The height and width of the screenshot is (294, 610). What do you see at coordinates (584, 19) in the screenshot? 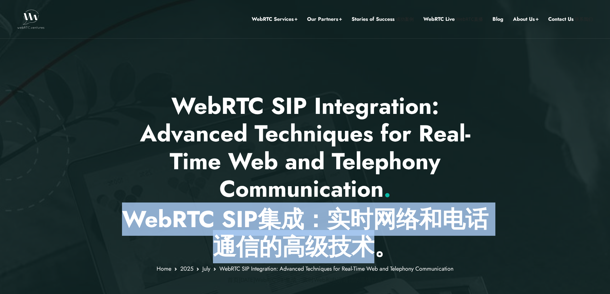
I see `font: 联系我们` at bounding box center [584, 19].